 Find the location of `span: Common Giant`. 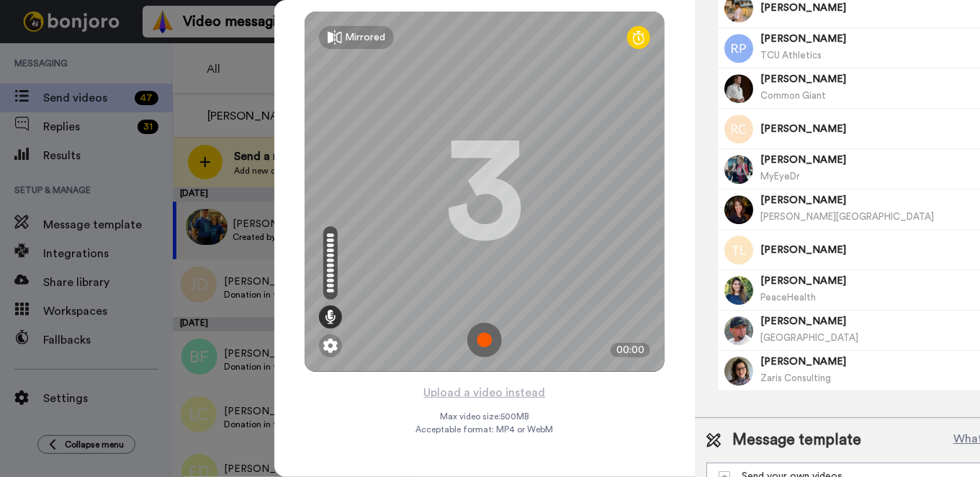

span: Common Giant is located at coordinates (793, 95).